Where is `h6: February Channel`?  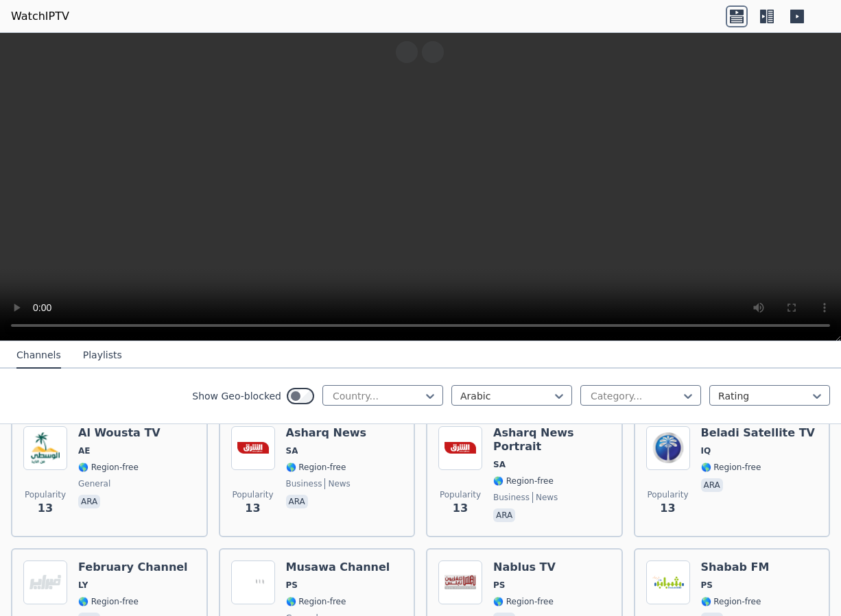
h6: February Channel is located at coordinates (133, 568).